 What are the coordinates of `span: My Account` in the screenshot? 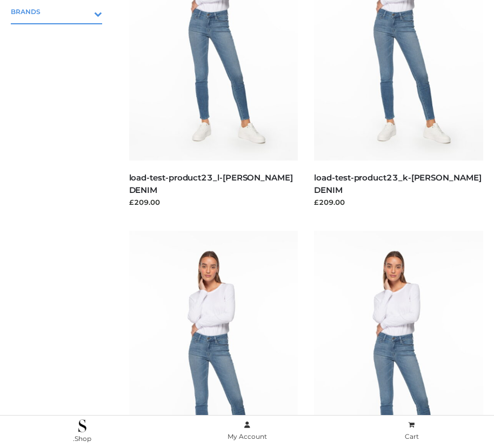 It's located at (247, 436).